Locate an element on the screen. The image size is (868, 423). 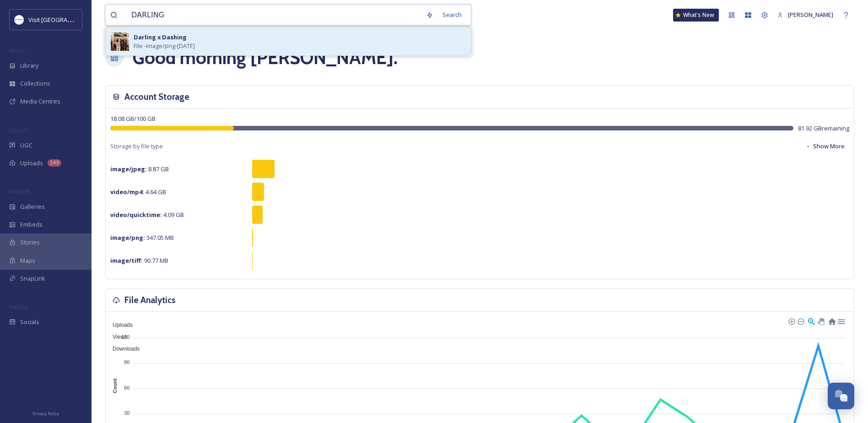
div: Zoom Out is located at coordinates (801, 321).